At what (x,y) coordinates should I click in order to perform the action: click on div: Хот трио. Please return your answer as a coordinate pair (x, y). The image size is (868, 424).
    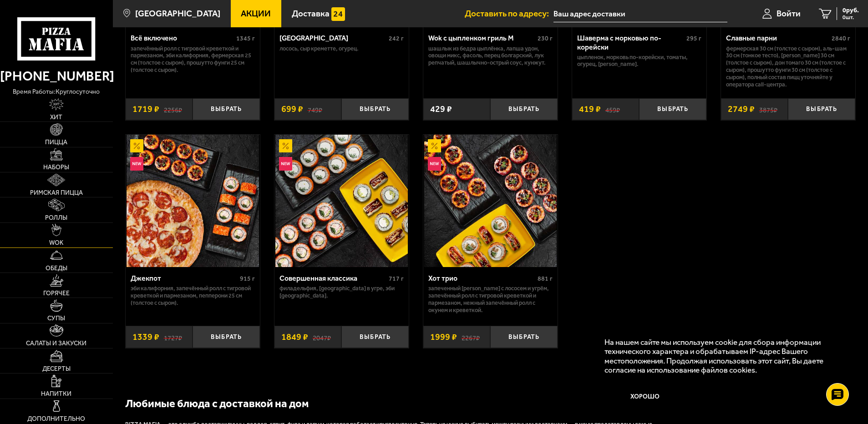
    Looking at the image, I should click on (481, 278).